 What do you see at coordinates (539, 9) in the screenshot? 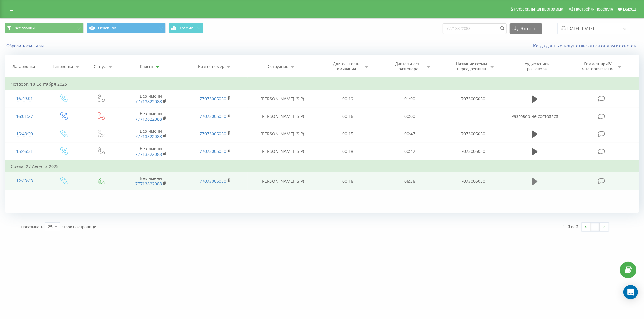
I see `span: Реферальная программа` at bounding box center [539, 9].